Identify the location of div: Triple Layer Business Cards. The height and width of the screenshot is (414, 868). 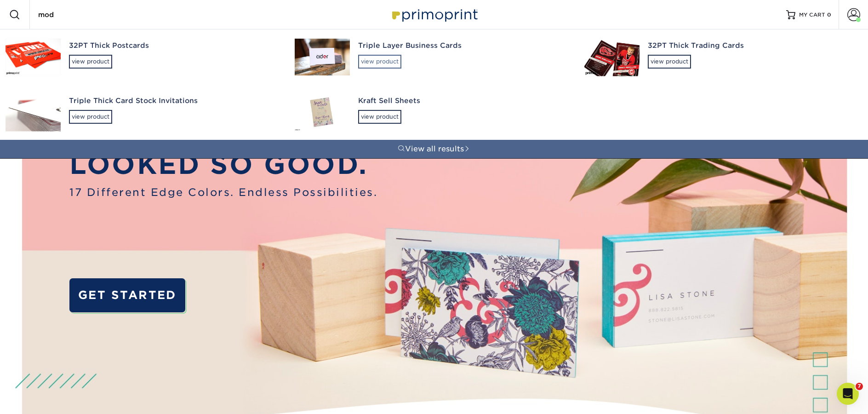
(463, 46).